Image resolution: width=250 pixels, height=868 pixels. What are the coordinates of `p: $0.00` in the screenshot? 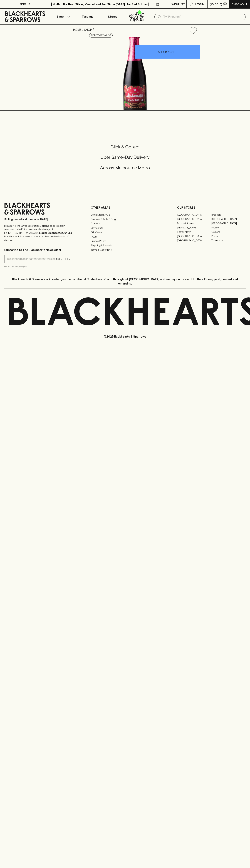 It's located at (214, 5).